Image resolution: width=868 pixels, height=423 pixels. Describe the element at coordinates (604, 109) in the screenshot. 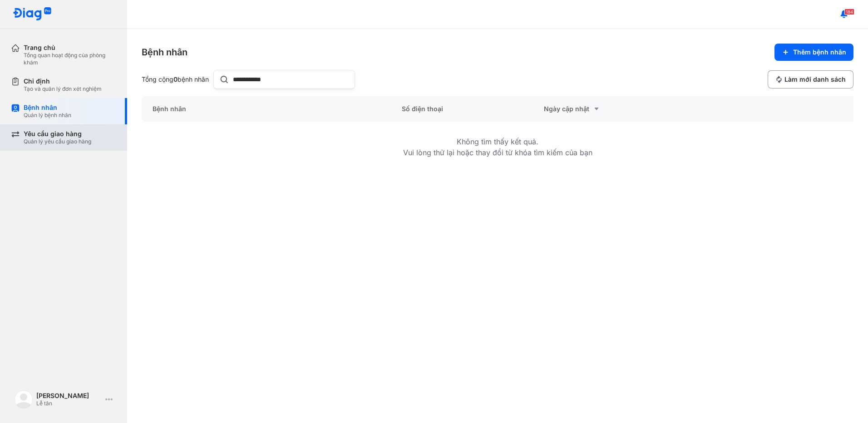

I see `div: Ngày cập nhật` at that location.